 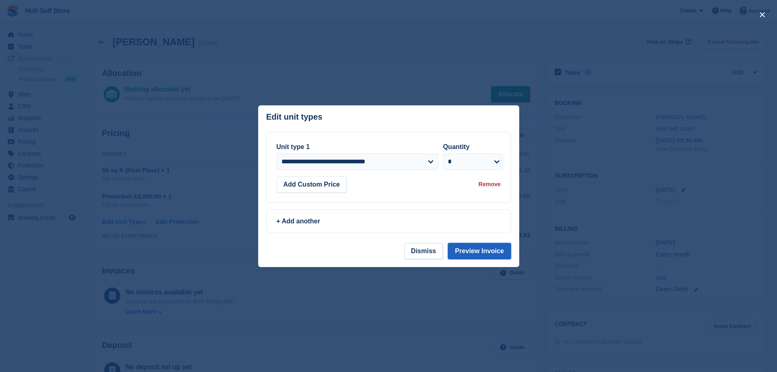 What do you see at coordinates (389, 221) in the screenshot?
I see `div: + Add another` at bounding box center [389, 221].